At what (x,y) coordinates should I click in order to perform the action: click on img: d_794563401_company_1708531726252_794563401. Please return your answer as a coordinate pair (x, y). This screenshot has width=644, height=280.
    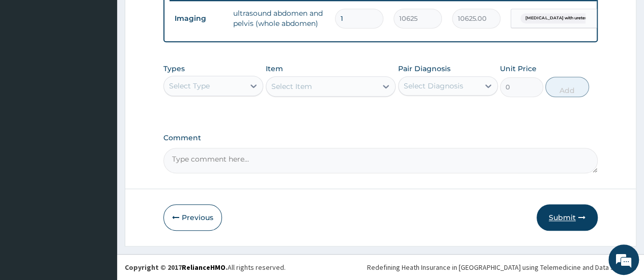
    Looking at the image, I should click on (30, 64).